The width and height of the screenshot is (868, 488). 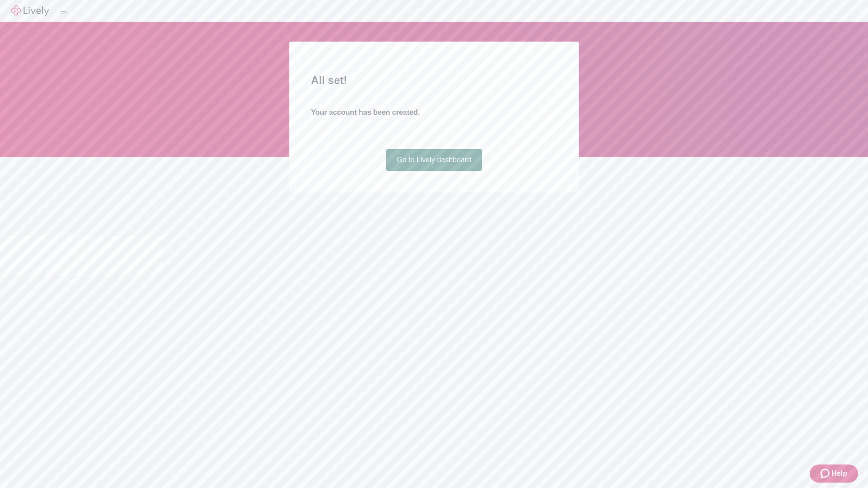 I want to click on button: Log out, so click(x=63, y=13).